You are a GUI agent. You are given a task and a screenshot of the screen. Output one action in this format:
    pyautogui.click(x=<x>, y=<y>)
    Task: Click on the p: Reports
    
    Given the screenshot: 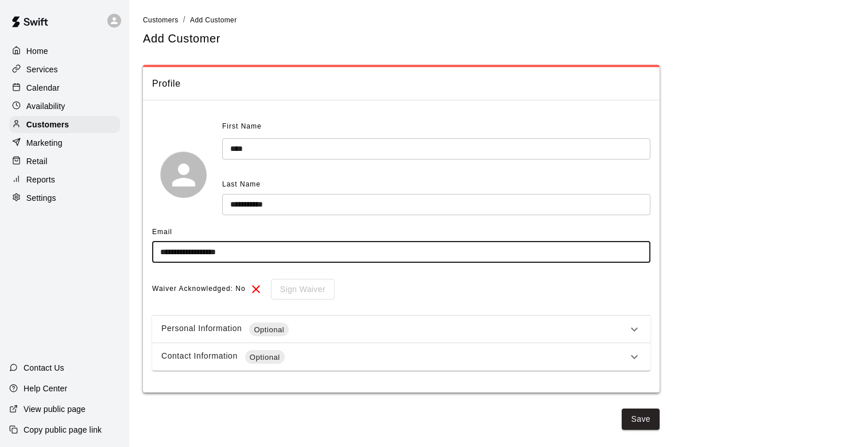 What is the action you would take?
    pyautogui.click(x=41, y=180)
    